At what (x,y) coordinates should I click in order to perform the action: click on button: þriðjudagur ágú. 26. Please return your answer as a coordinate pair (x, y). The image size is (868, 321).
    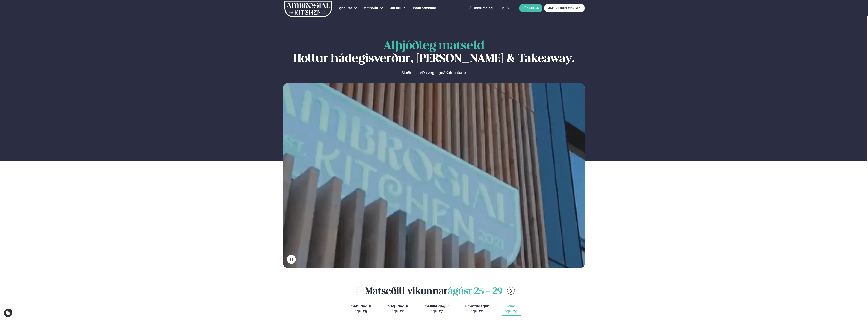
    Looking at the image, I should click on (398, 309).